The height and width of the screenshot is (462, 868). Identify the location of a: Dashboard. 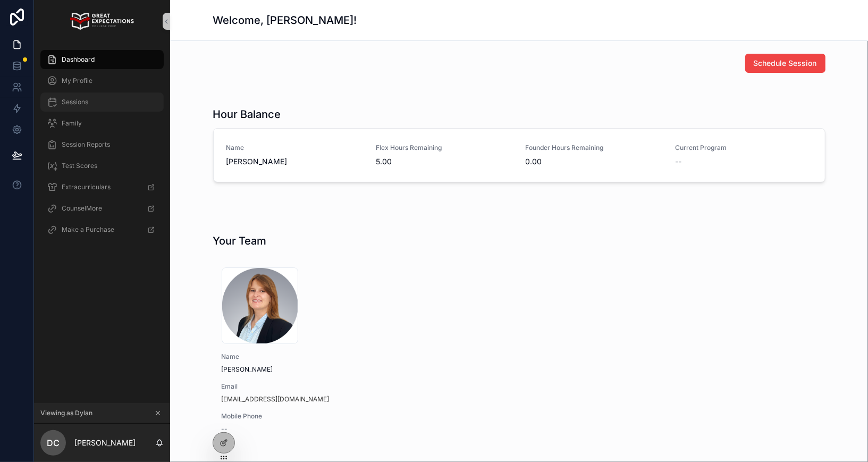
(102, 60).